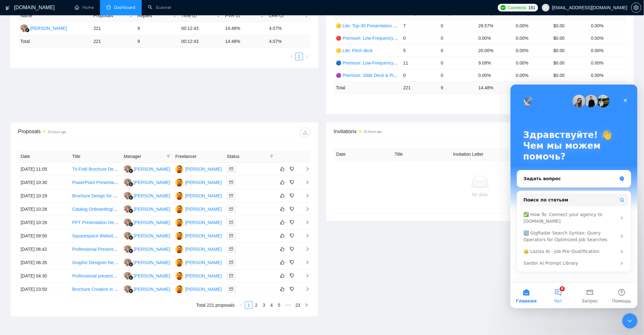  I want to click on p: Чем мы можем помочь?, so click(63, 67).